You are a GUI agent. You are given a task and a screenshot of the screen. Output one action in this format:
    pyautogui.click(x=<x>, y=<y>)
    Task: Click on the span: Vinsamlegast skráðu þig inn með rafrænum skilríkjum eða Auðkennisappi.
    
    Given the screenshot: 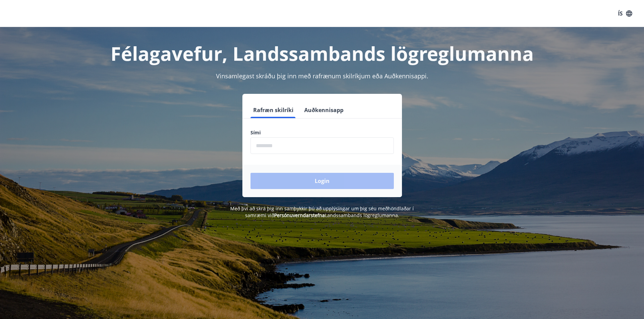 What is the action you would take?
    pyautogui.click(x=322, y=76)
    